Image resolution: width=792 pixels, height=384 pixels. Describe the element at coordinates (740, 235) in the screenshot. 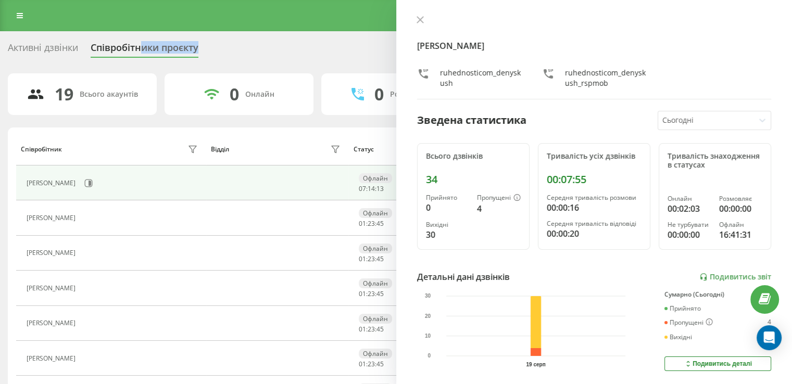

I see `div: 16:41:31` at that location.